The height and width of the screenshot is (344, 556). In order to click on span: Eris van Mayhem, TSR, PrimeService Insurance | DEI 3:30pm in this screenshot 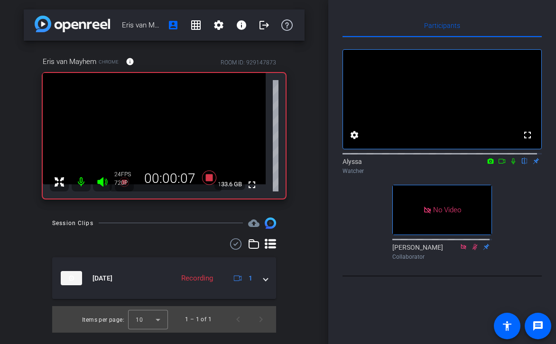, I will do `click(142, 25)`.